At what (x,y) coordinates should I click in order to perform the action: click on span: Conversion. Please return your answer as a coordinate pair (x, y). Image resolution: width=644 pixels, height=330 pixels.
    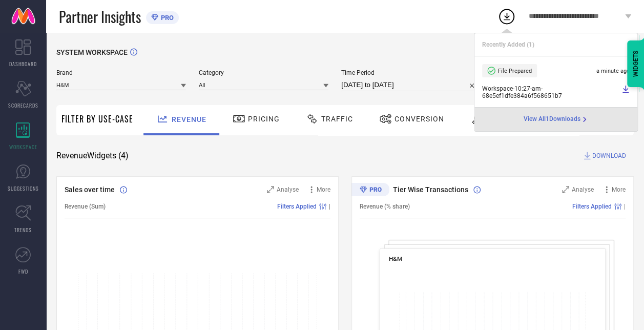
    Looking at the image, I should click on (419, 119).